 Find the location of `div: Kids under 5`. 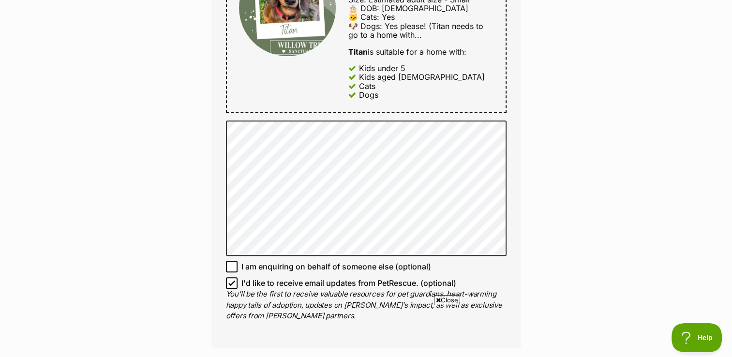

div: Kids under 5 is located at coordinates (382, 68).